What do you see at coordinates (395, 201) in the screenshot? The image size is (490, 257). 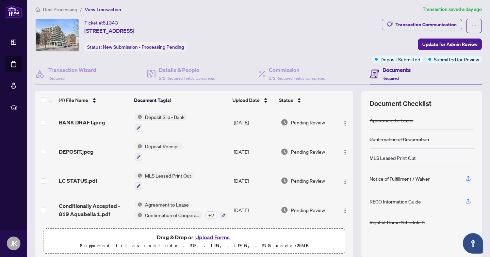 I see `div: RECO Information Guide` at bounding box center [395, 201].